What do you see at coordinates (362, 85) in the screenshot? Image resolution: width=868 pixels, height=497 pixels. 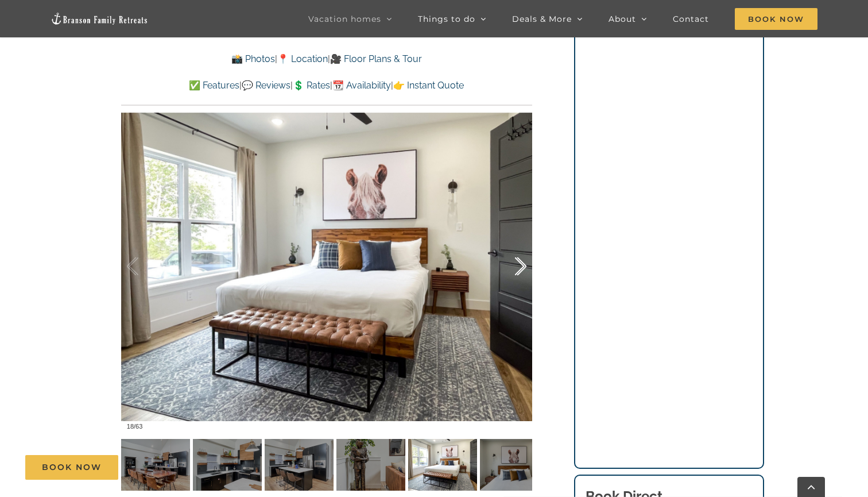 I see `a: 📆 Availability` at bounding box center [362, 85].